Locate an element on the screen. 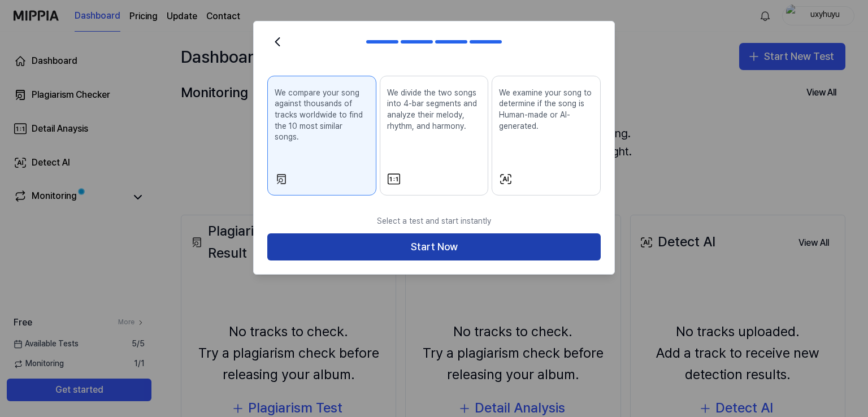 This screenshot has width=868, height=417. p: We compare your song against thousands of tracks worldwide to find the 10 most similar songs. is located at coordinates (321, 115).